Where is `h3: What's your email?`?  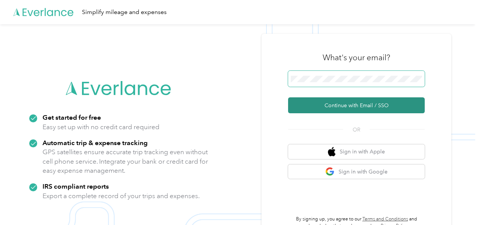
h3: What's your email? is located at coordinates (356, 58).